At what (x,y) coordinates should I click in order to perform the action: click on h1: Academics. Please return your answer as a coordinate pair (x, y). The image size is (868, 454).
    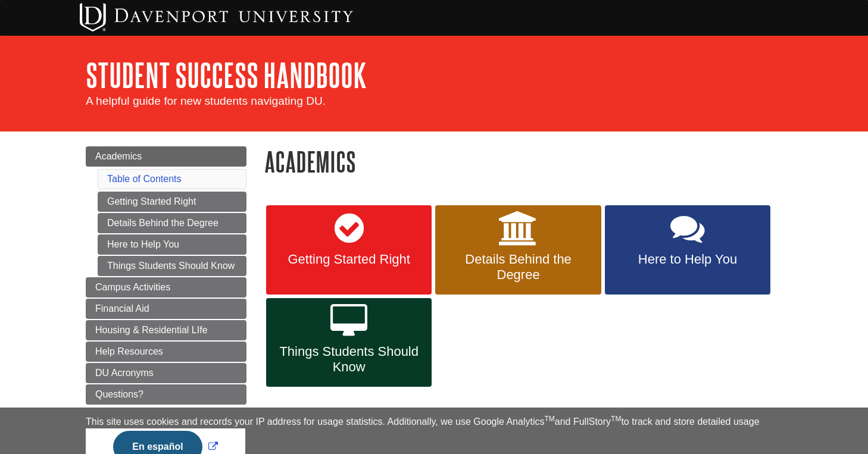
    Looking at the image, I should click on (523, 161).